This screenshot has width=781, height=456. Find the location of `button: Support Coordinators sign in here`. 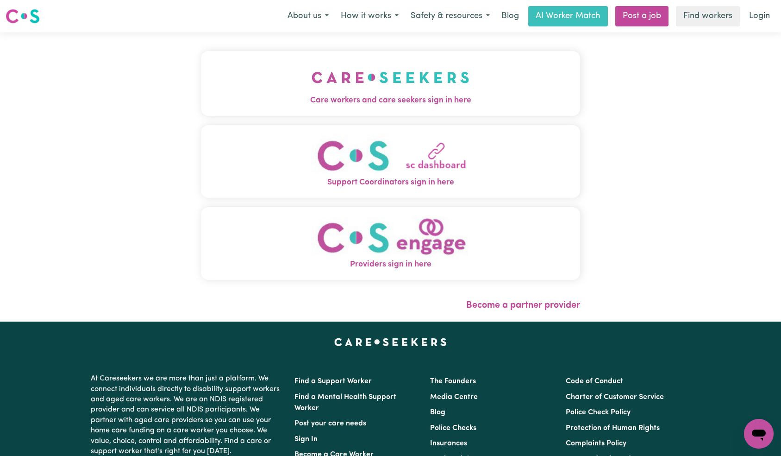

button: Support Coordinators sign in here is located at coordinates (391, 161).